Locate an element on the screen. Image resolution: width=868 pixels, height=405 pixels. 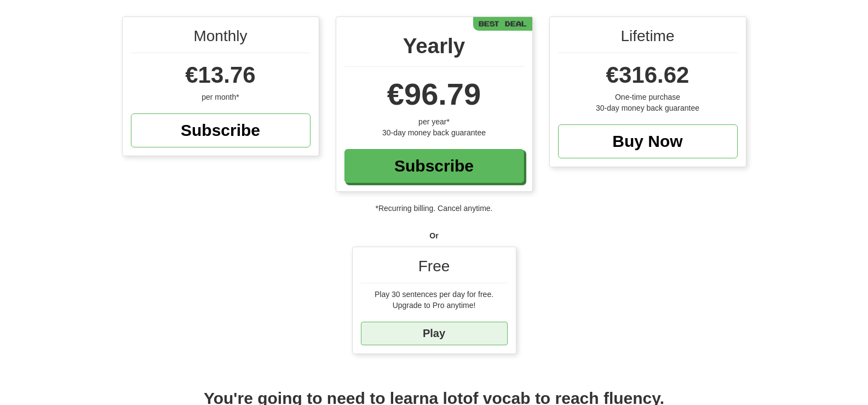
div: One-time purchase is located at coordinates (648, 97).